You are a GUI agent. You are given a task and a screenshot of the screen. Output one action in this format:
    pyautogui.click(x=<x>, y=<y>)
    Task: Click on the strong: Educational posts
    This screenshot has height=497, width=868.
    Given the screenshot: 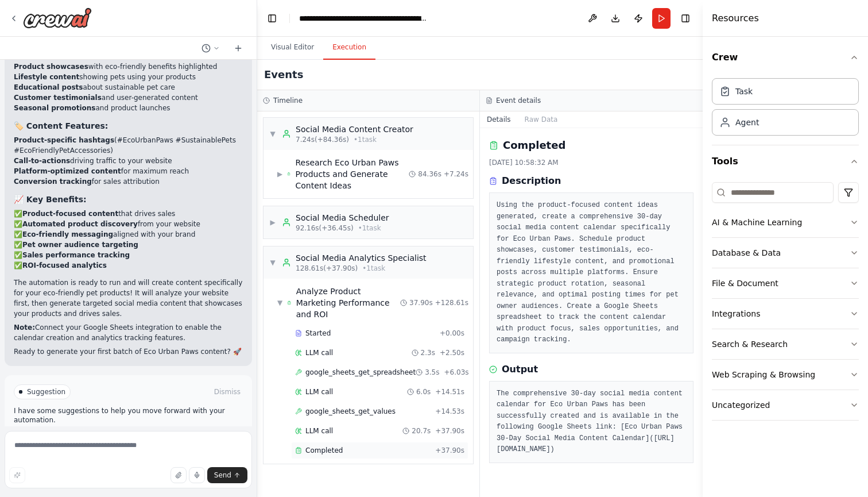 What is the action you would take?
    pyautogui.click(x=48, y=87)
    